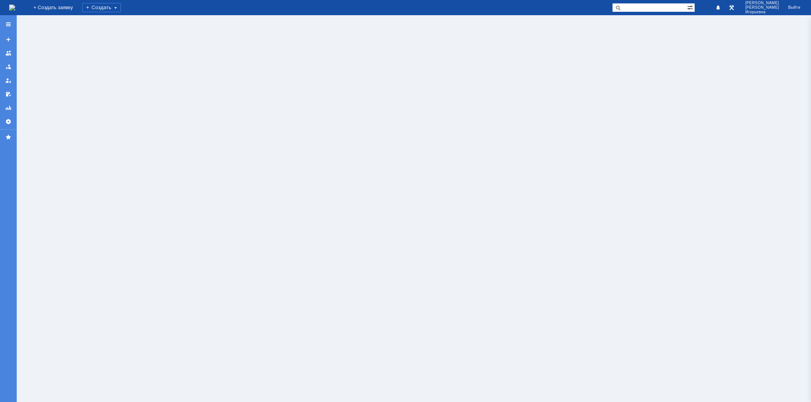 Image resolution: width=811 pixels, height=402 pixels. What do you see at coordinates (691, 7) in the screenshot?
I see `span: Расширенный поиск` at bounding box center [691, 7].